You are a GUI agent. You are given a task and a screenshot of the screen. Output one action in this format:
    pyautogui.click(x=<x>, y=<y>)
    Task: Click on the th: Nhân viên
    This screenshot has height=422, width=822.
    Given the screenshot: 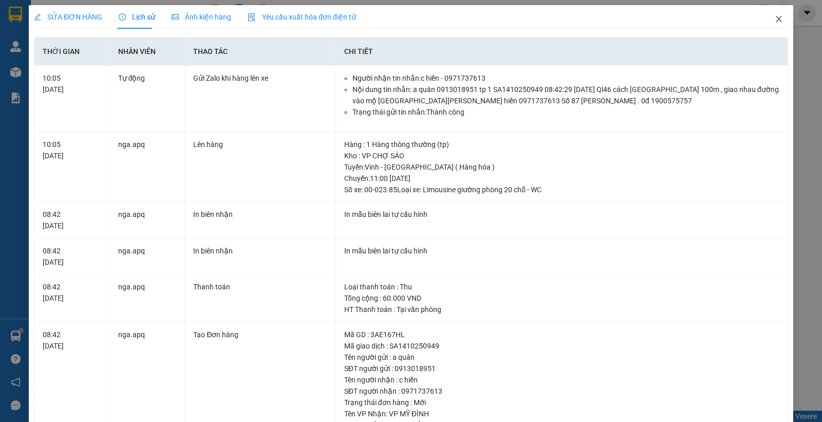 What is the action you would take?
    pyautogui.click(x=147, y=51)
    